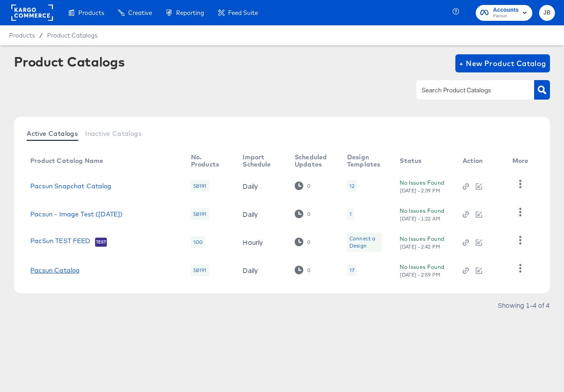 This screenshot has height=392, width=564. Describe the element at coordinates (352, 270) in the screenshot. I see `div: 17` at that location.